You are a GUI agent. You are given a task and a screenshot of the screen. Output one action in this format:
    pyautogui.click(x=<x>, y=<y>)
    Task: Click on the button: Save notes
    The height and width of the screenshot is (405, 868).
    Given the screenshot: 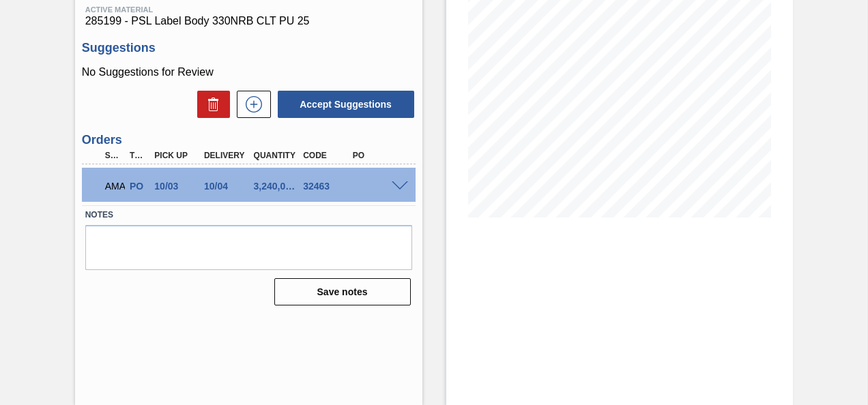 What is the action you would take?
    pyautogui.click(x=343, y=292)
    